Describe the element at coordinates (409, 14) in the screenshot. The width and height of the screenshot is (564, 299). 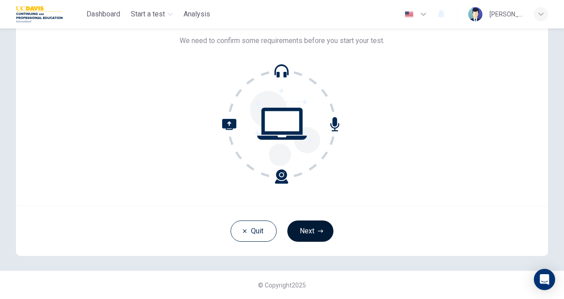
I see `img: en` at that location.